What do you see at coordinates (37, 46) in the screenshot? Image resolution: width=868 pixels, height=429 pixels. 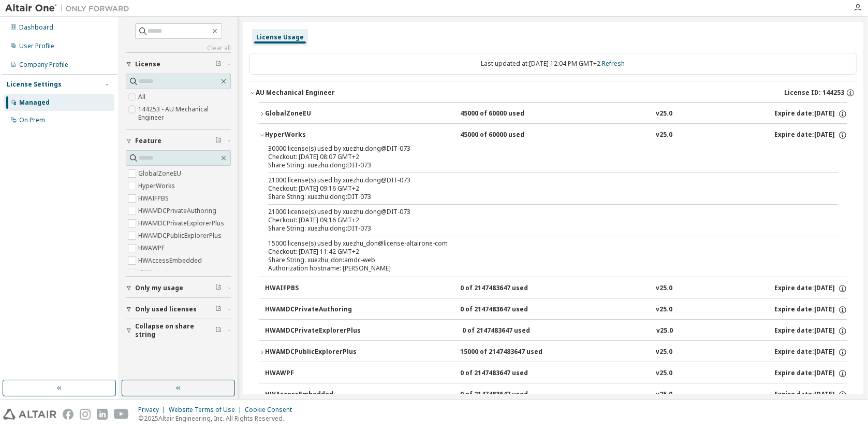 I see `div: User Profile` at bounding box center [37, 46].